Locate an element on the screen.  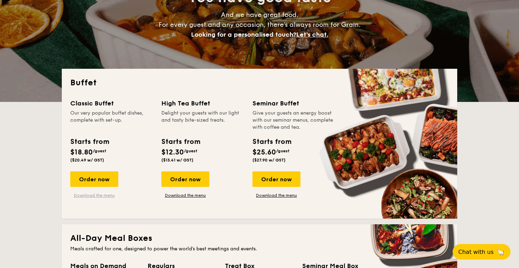
span: Let's chat. is located at coordinates (312, 35).